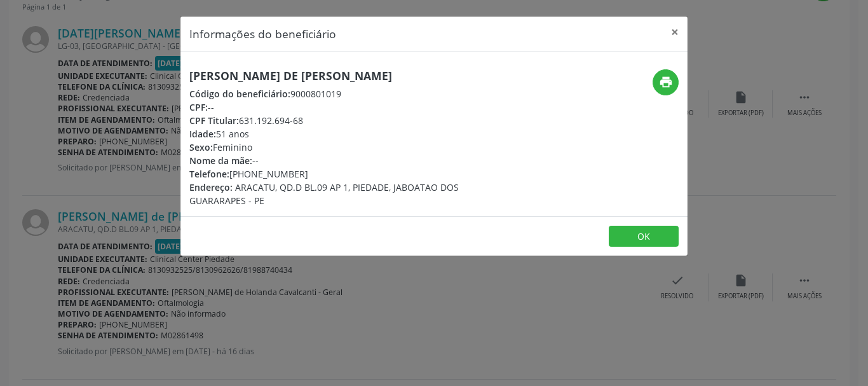  Describe the element at coordinates (198, 107) in the screenshot. I see `span: CPF:` at that location.